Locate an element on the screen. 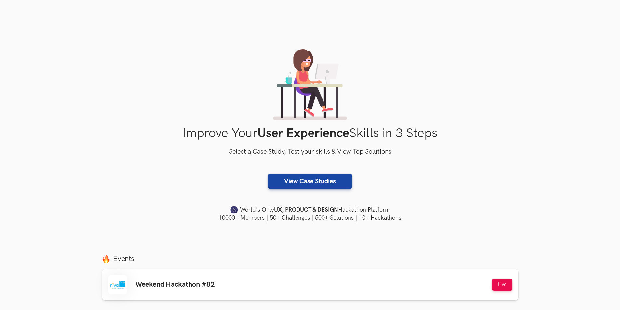  button: Live is located at coordinates (502, 285).